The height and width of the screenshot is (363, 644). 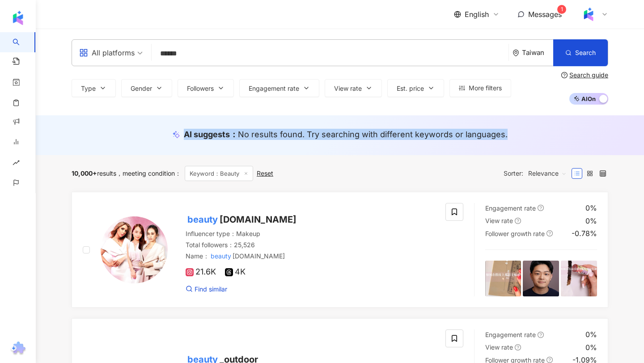 I want to click on img: logo icon, so click(x=18, y=18).